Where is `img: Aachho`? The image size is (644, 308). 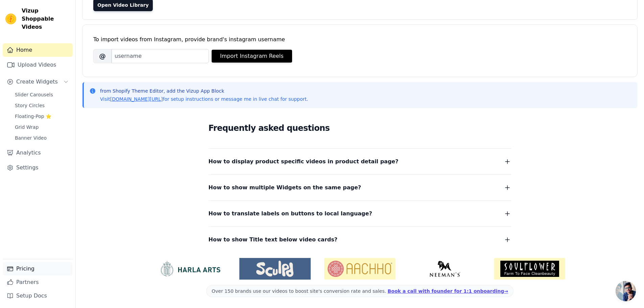 img: Aachho is located at coordinates (360, 269).